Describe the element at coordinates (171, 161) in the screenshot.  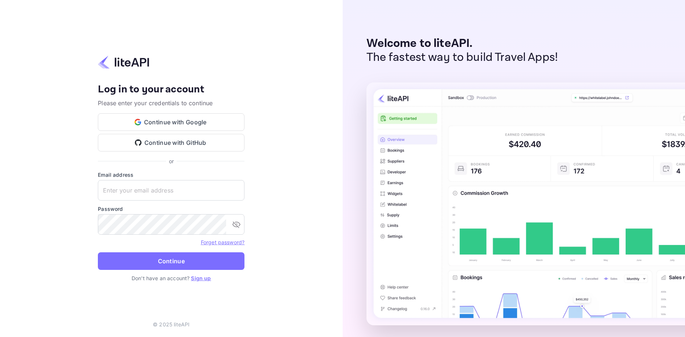
I see `p: or` at that location.